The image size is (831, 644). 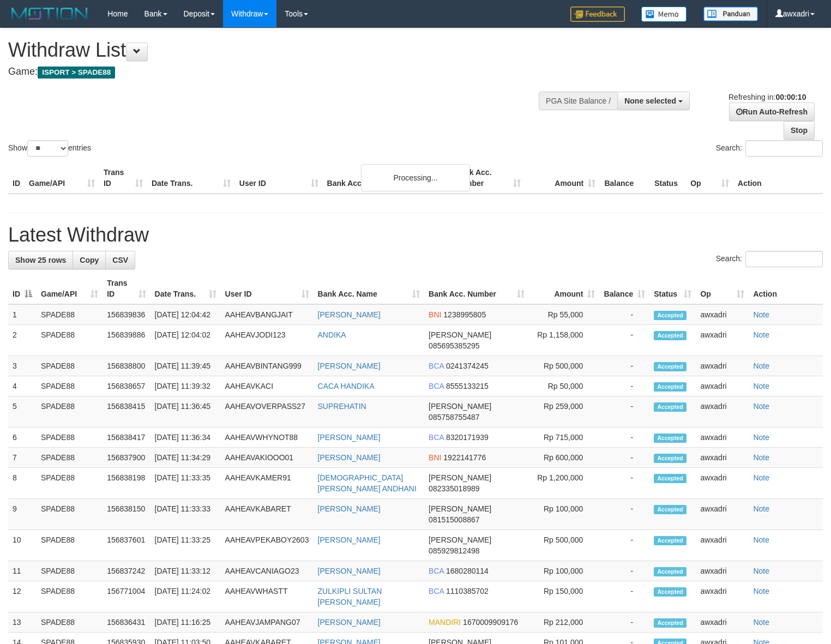 I want to click on th: ID: activate to sort column descending, so click(x=23, y=289).